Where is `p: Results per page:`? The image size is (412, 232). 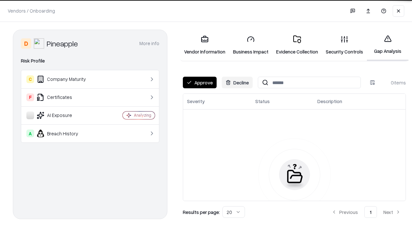
p: Results per page: is located at coordinates (201, 212).